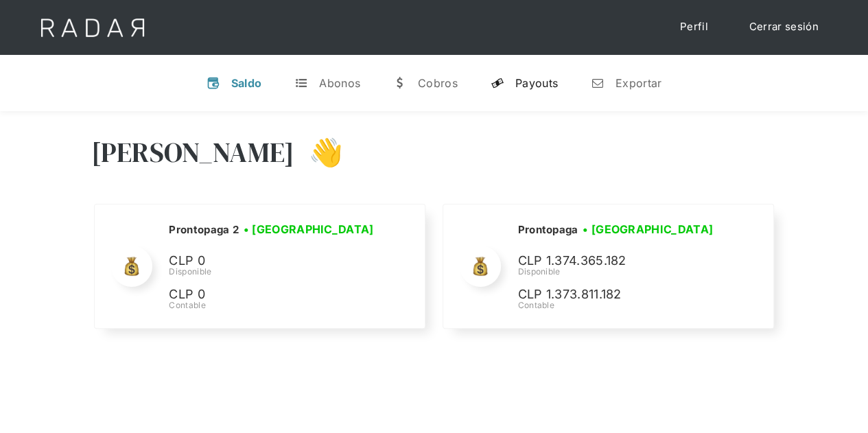 The height and width of the screenshot is (433, 868). Describe the element at coordinates (401, 83) in the screenshot. I see `div: w` at that location.